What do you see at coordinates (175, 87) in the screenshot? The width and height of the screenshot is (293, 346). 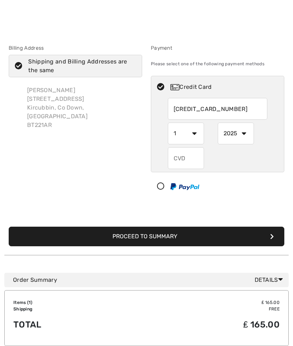 I see `img: Credit Card` at bounding box center [175, 87].